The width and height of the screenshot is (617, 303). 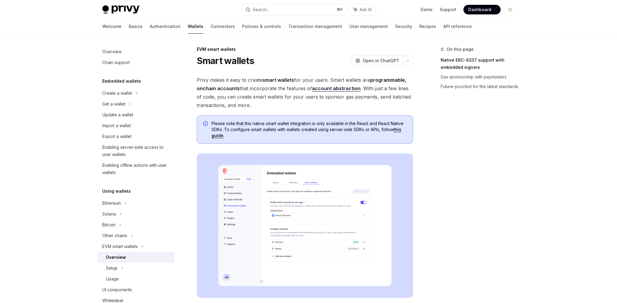 What do you see at coordinates (112, 203) in the screenshot?
I see `div: Ethereum` at bounding box center [112, 203].